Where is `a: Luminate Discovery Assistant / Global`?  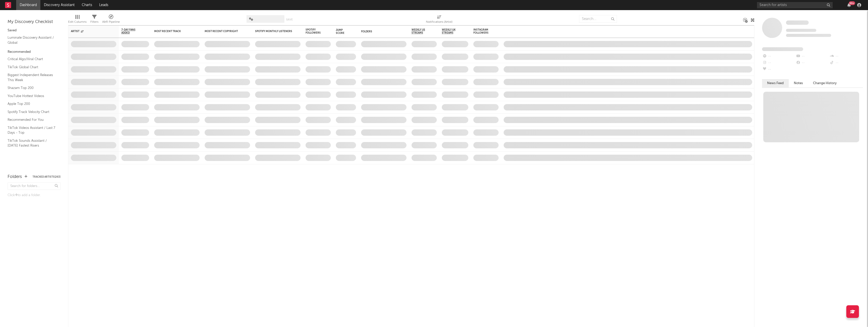
a: Luminate Discovery Assistant / Global is located at coordinates (32, 40).